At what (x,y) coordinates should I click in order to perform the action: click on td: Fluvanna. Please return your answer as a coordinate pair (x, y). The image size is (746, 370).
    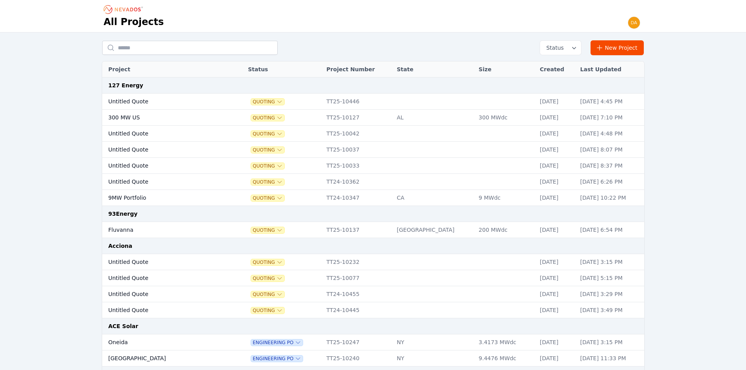
    Looking at the image, I should click on (163, 230).